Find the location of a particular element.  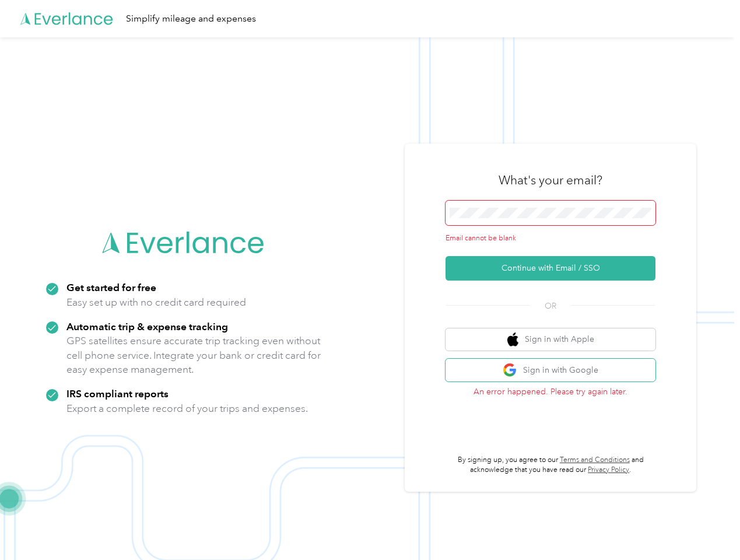

strong: Get started for free is located at coordinates (111, 287).